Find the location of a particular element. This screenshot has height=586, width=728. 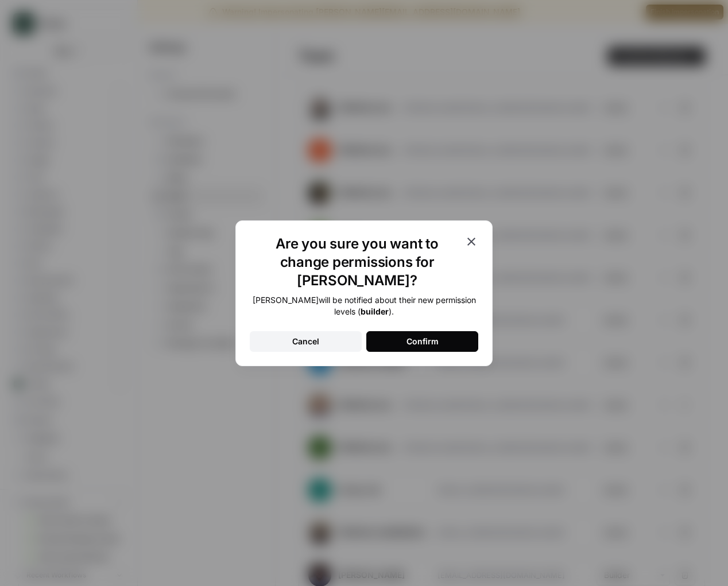

div: Cancel is located at coordinates (306, 341).